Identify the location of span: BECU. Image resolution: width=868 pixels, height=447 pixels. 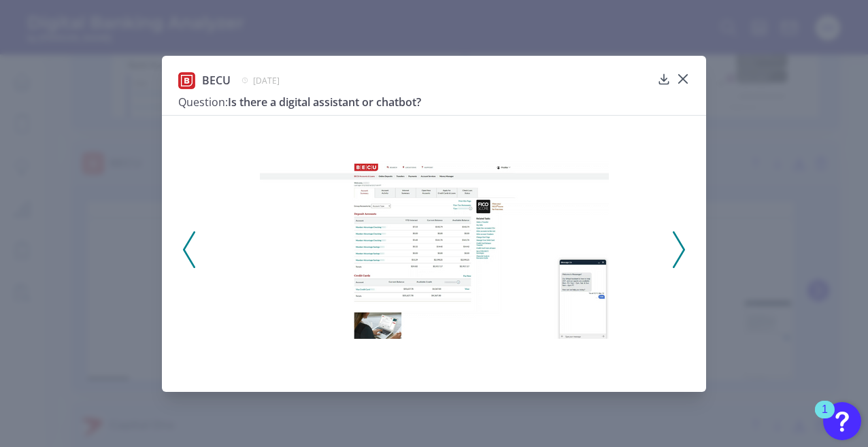
(216, 81).